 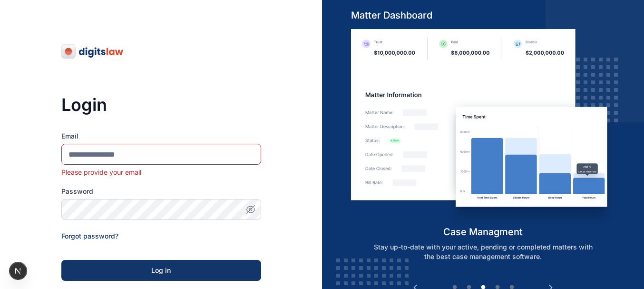 I want to click on img: digitslaw-logo, so click(x=93, y=52).